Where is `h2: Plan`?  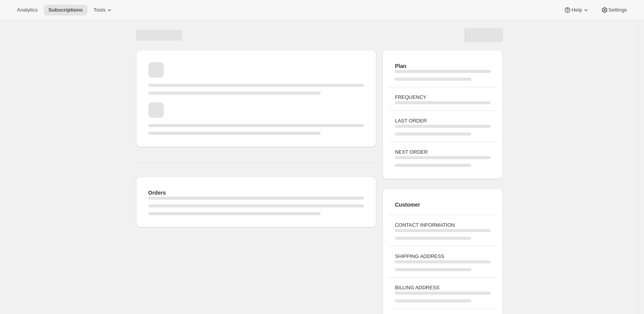 h2: Plan is located at coordinates (443, 66).